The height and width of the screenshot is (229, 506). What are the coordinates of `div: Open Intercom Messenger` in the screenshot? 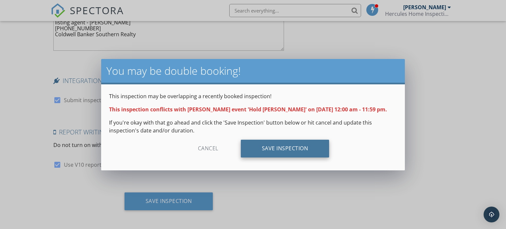 It's located at (492, 215).